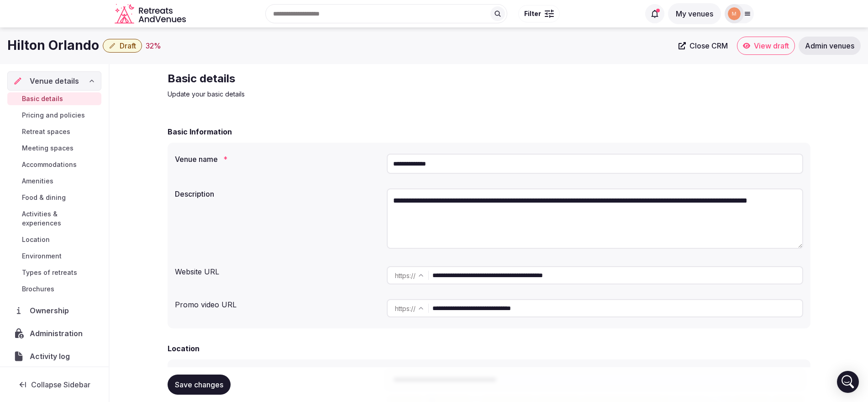 This screenshot has height=402, width=868. I want to click on span: Meeting spaces, so click(48, 148).